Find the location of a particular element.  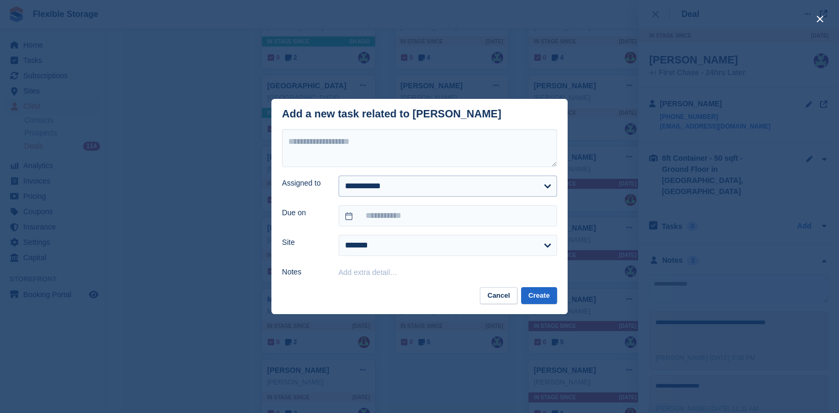

label: Due on is located at coordinates (304, 213).